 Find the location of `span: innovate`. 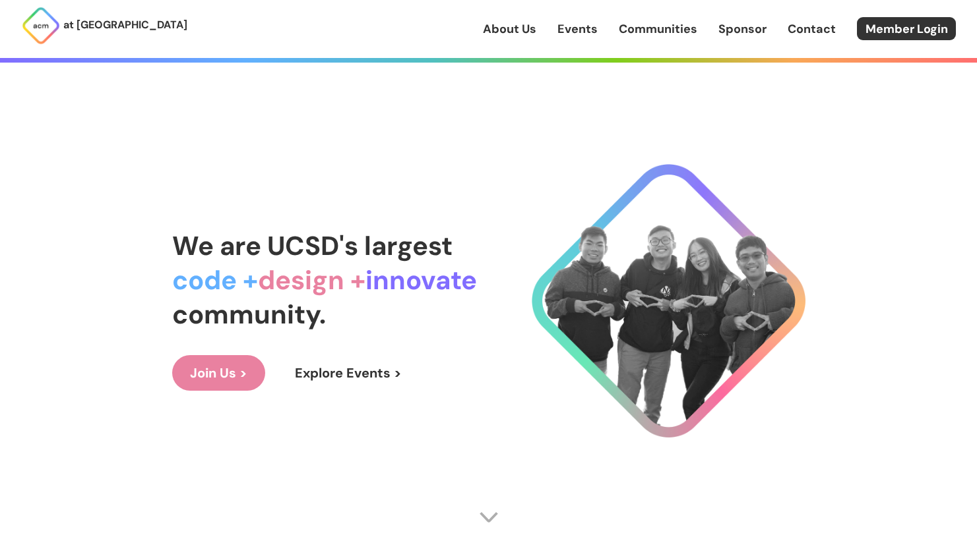

span: innovate is located at coordinates (421, 280).